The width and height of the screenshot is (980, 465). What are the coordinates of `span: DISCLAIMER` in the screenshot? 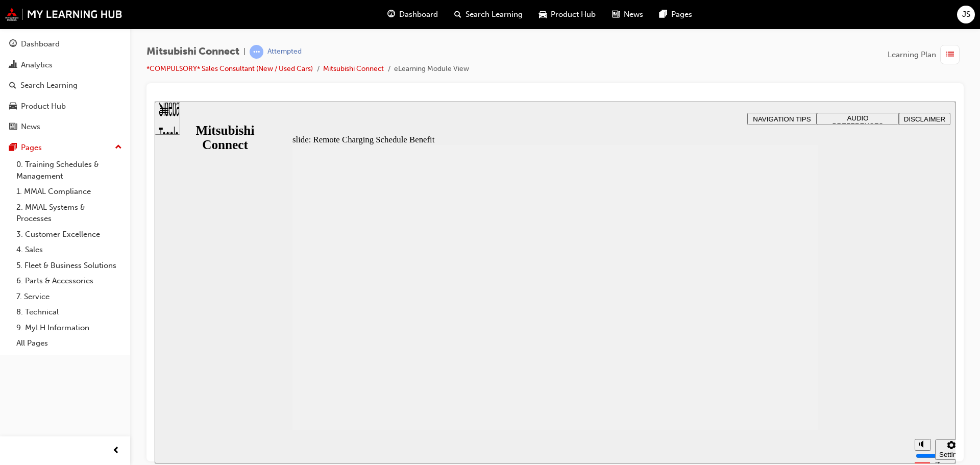 It's located at (769, 17).